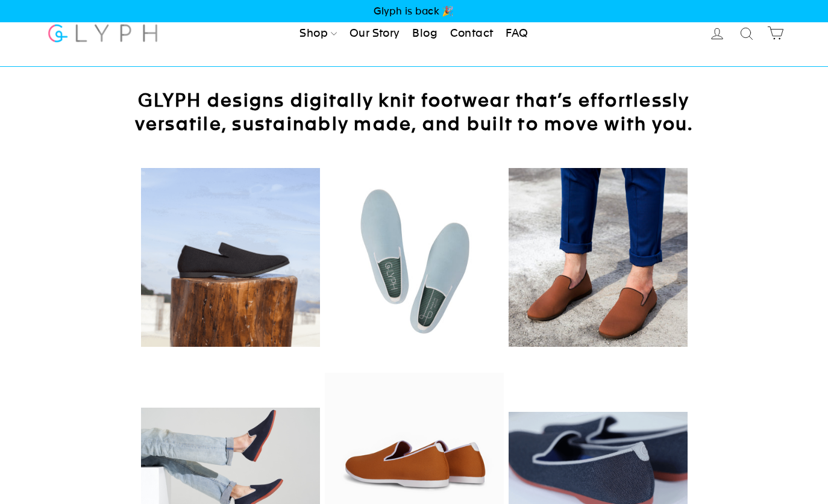 The width and height of the screenshot is (828, 504). What do you see at coordinates (413, 33) in the screenshot?
I see `ul: Primary` at bounding box center [413, 33].